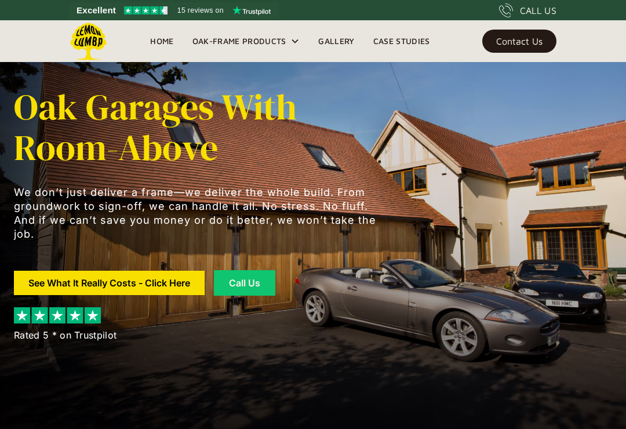  What do you see at coordinates (528, 10) in the screenshot?
I see `a: CALL US` at bounding box center [528, 10].